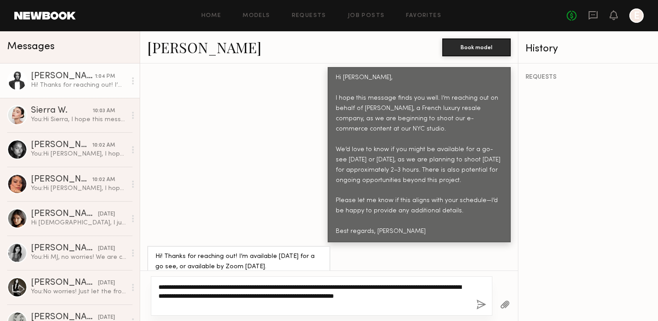 The width and height of the screenshot is (658, 321). Describe the element at coordinates (423, 16) in the screenshot. I see `a: Favorites` at that location.